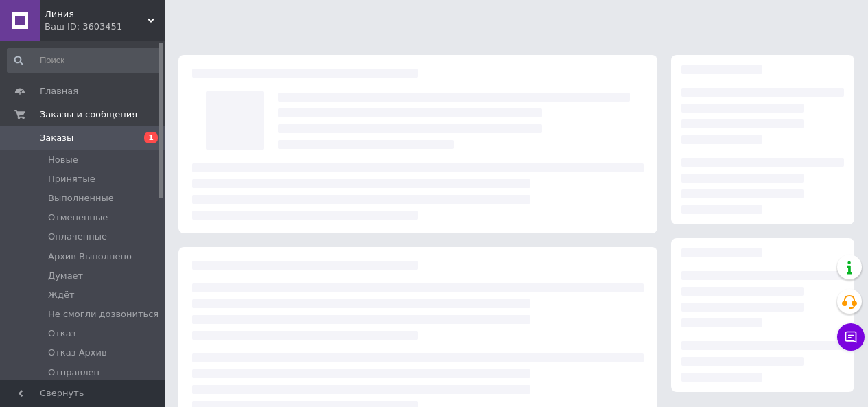 The height and width of the screenshot is (407, 868). Describe the element at coordinates (96, 14) in the screenshot. I see `span: Линия` at that location.